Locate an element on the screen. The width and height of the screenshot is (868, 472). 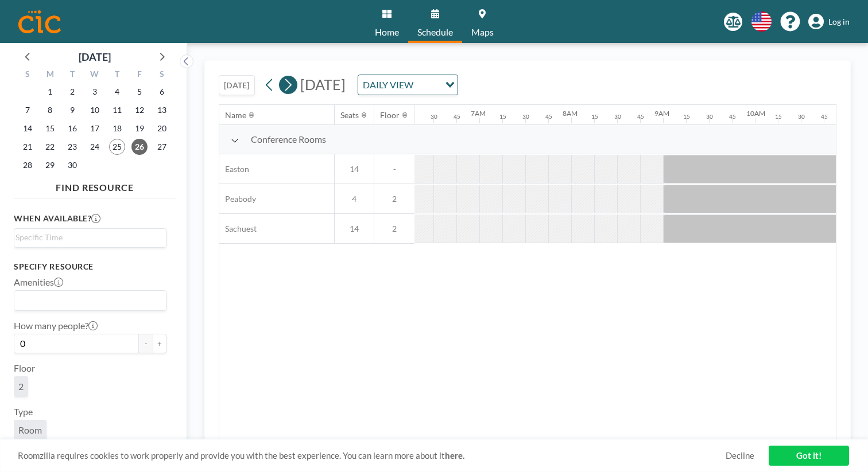
span: Peabody is located at coordinates (237, 199).